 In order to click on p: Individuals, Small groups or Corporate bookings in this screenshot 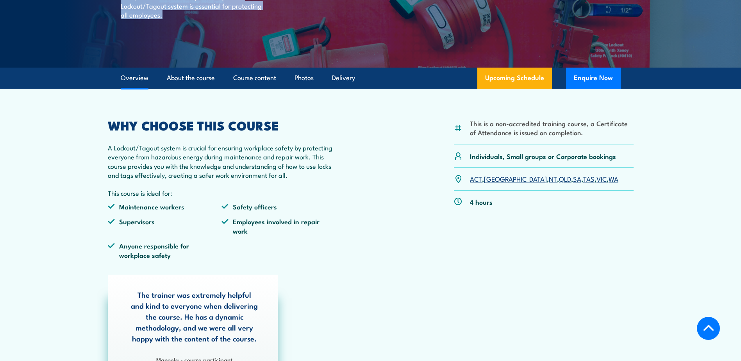, I will do `click(543, 156)`.